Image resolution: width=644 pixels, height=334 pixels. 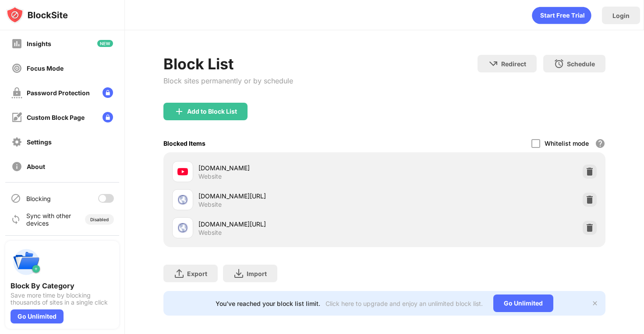 I want to click on img: settings-off.svg, so click(x=16, y=142).